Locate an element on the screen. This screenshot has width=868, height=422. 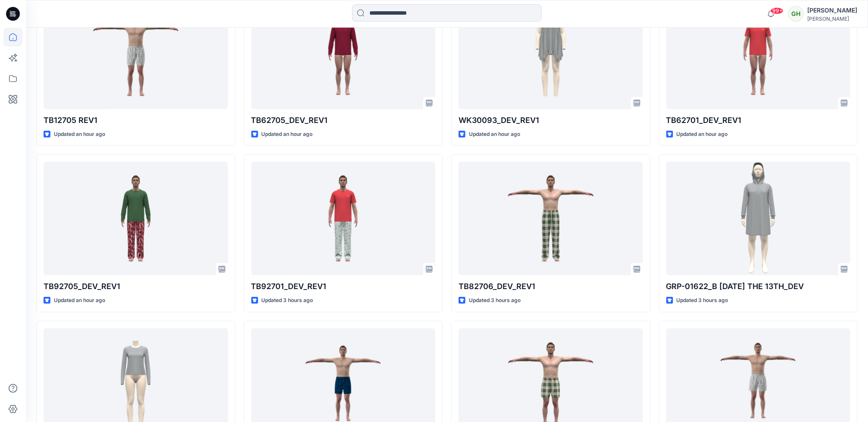
p: WK30093_DEV_REV1 is located at coordinates (551, 120).